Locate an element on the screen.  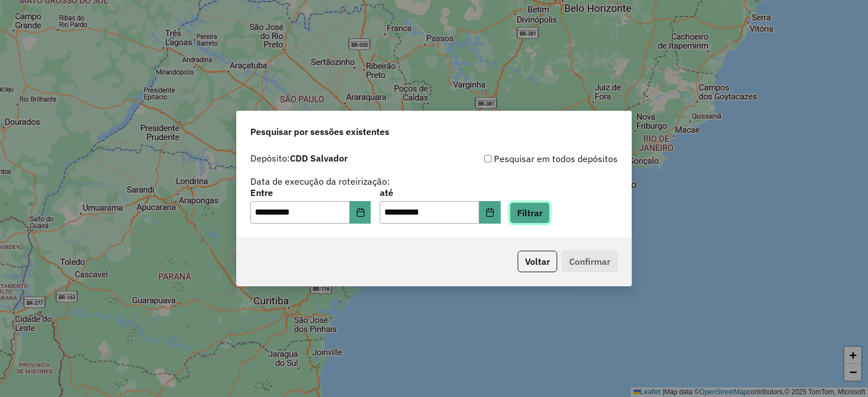
span: Pesquisar por sessões existentes is located at coordinates (320, 132).